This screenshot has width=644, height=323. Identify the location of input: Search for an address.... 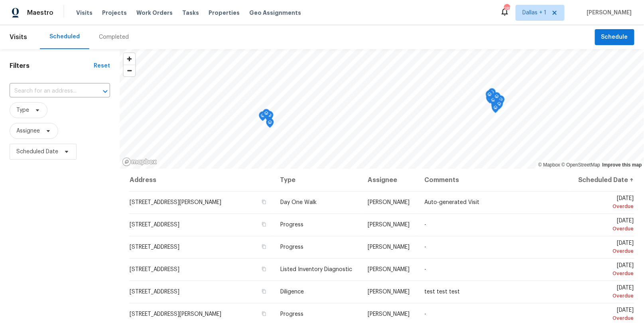
(49, 91).